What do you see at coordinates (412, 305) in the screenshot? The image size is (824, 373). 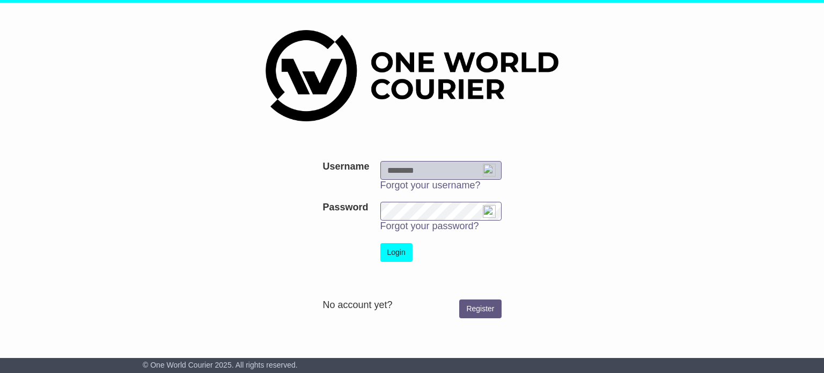 I see `div: No account yet?` at bounding box center [412, 305].